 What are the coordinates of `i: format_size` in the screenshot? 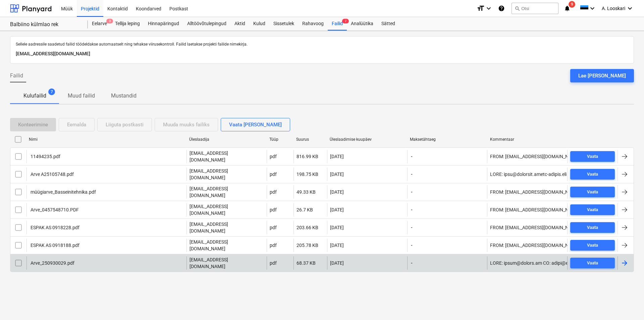 It's located at (481, 8).